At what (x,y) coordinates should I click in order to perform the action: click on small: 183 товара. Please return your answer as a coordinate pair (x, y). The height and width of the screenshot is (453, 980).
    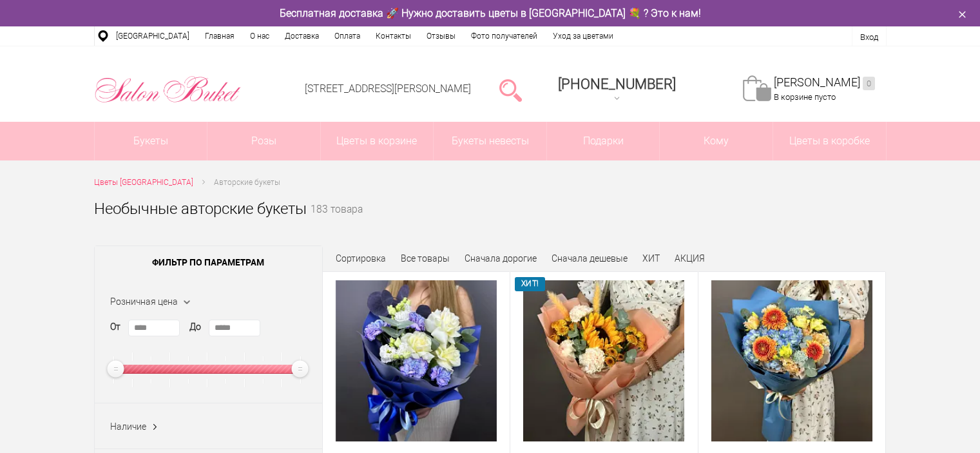
    Looking at the image, I should click on (336, 220).